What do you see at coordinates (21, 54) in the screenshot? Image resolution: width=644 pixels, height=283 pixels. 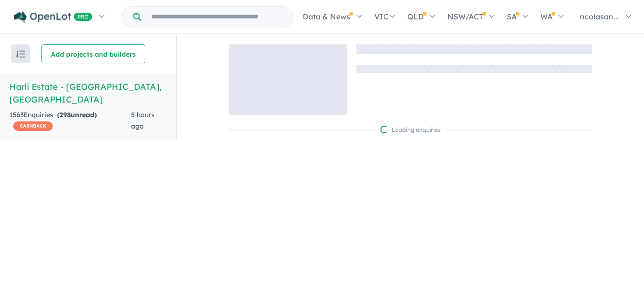 I see `img: sort.svg` at bounding box center [21, 54].